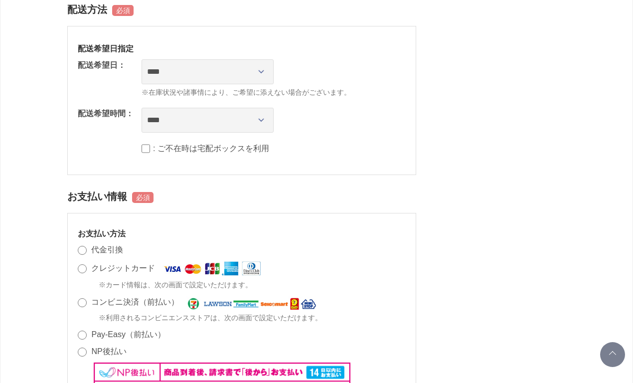 The width and height of the screenshot is (633, 383). Describe the element at coordinates (106, 114) in the screenshot. I see `dt: 配送希望時間：` at that location.